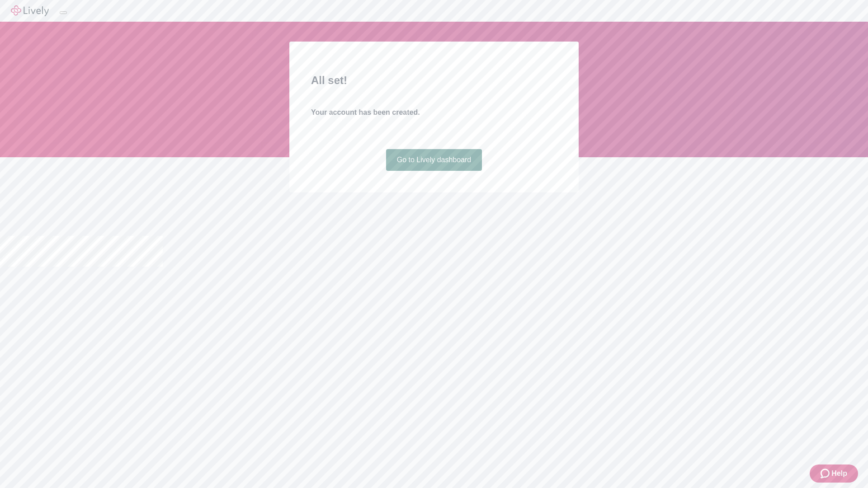  Describe the element at coordinates (63, 13) in the screenshot. I see `button: Log out` at that location.